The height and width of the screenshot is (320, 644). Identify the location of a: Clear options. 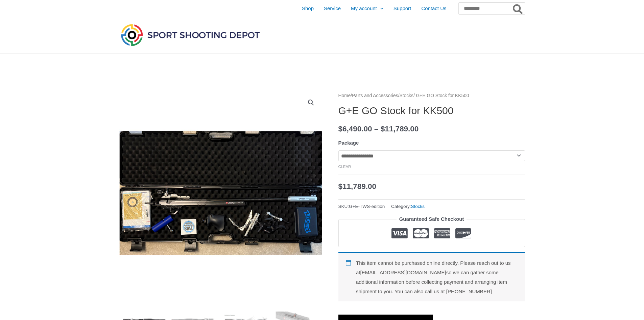
(345, 167).